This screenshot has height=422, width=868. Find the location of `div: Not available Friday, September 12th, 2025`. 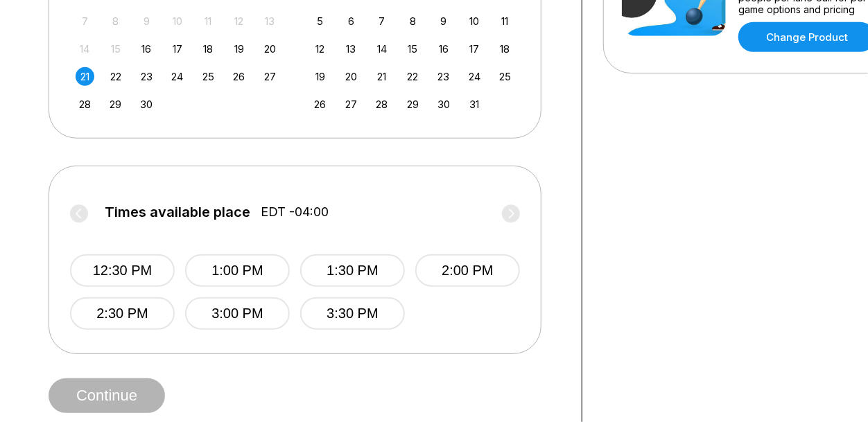

div: Not available Friday, September 12th, 2025 is located at coordinates (238, 21).